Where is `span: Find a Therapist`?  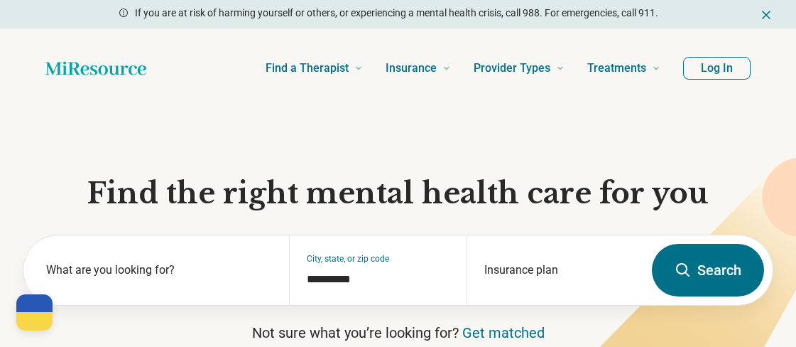
span: Find a Therapist is located at coordinates (307, 68).